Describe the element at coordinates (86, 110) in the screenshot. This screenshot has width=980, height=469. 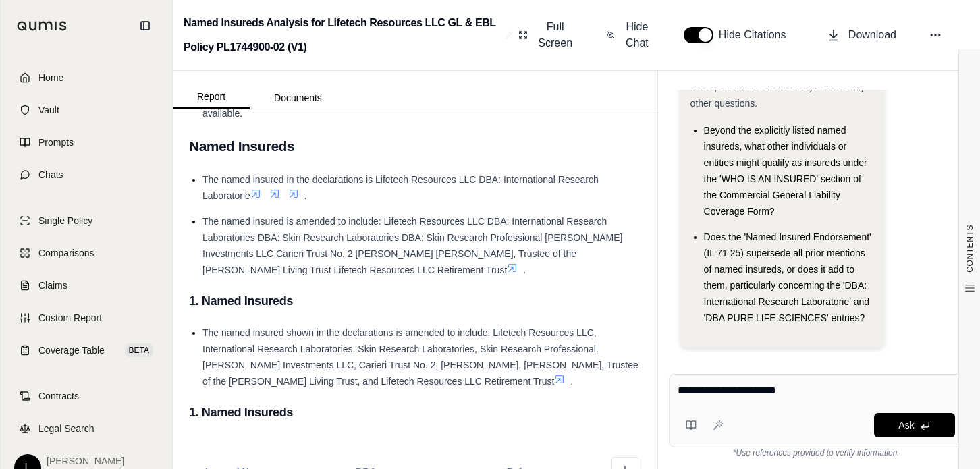
I see `a: Vault` at that location.